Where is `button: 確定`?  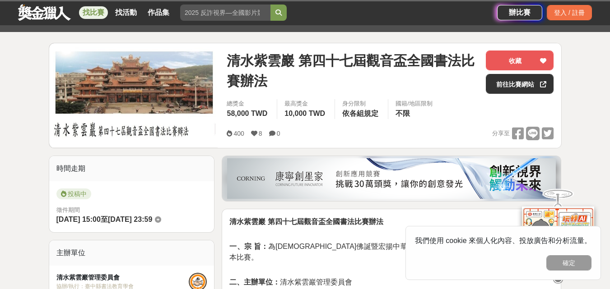 button: 確定 is located at coordinates (569, 263).